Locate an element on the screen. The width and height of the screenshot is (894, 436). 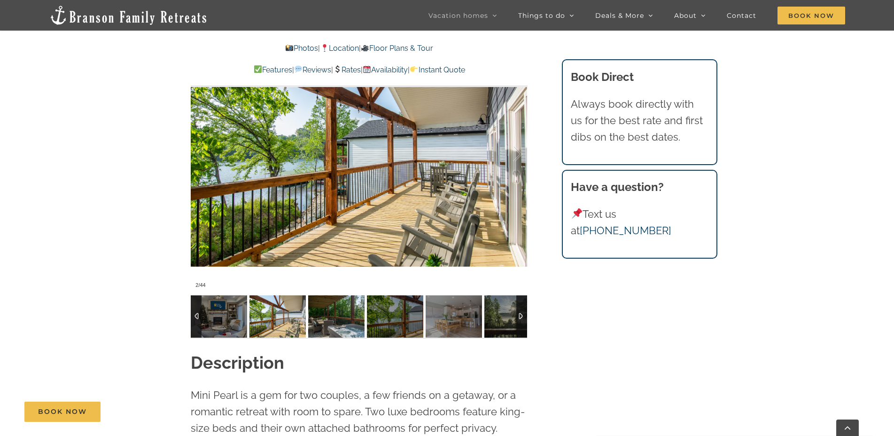
img: Blue-Pearl-lakefront-vacation-rental-home-fog-2-scaled.jpg-nggid041574-ngg0dyn-120x90-00f0w010c01... is located at coordinates (513, 316).